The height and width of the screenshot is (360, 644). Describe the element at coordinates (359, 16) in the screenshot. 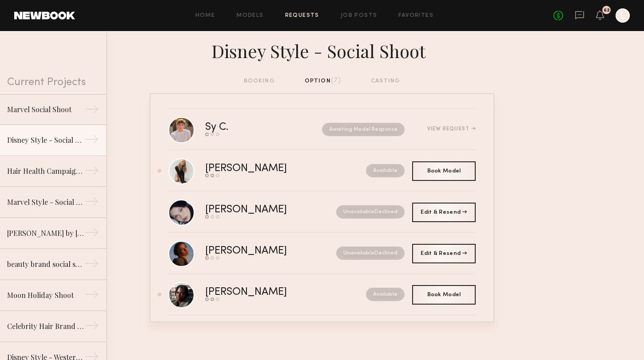

I see `a: Job Posts` at that location.